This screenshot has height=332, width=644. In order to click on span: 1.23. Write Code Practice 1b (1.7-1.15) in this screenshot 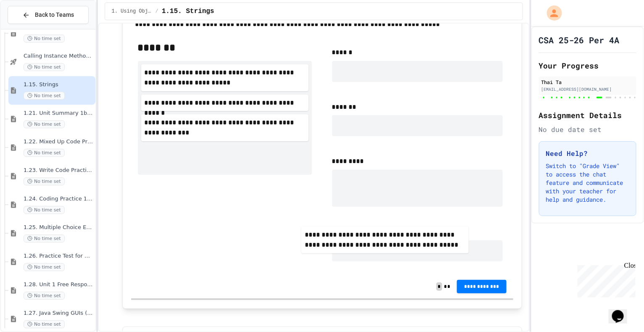, I will do `click(59, 170)`.